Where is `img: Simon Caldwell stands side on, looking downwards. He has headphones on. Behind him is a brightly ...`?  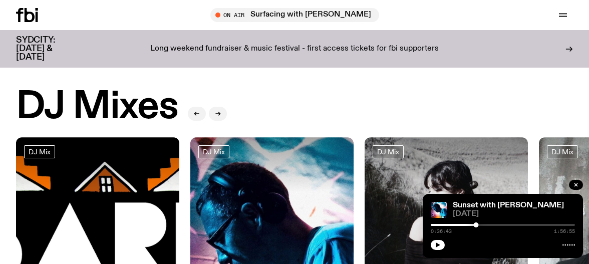 img: Simon Caldwell stands side on, looking downwards. He has headphones on. Behind him is a brightly ... is located at coordinates (439, 210).